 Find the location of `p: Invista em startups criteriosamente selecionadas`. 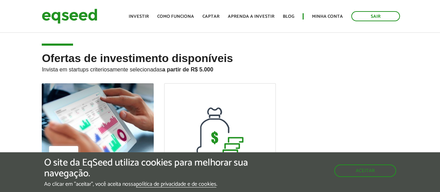

p: Invista em startups criteriosamente selecionadas is located at coordinates (220, 69).